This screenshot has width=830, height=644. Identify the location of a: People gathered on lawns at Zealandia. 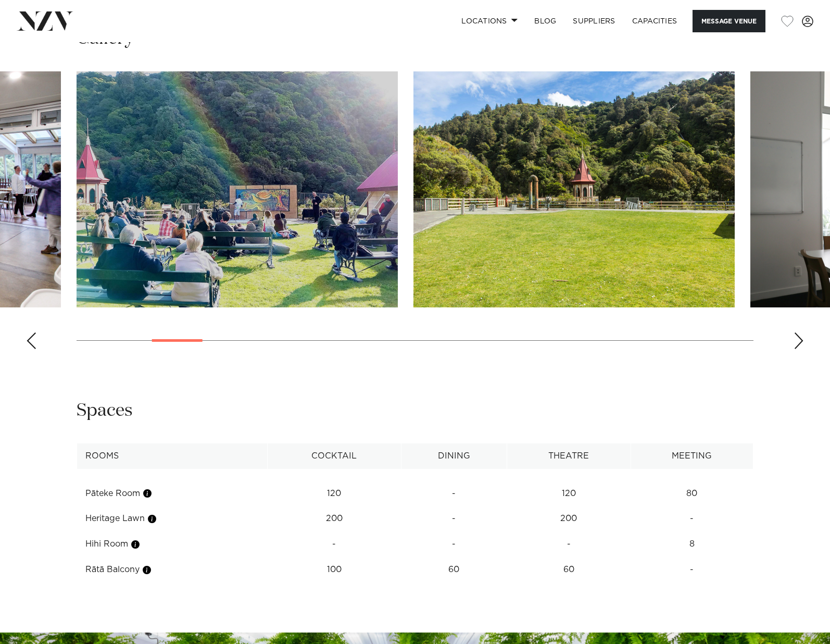
(237, 190).